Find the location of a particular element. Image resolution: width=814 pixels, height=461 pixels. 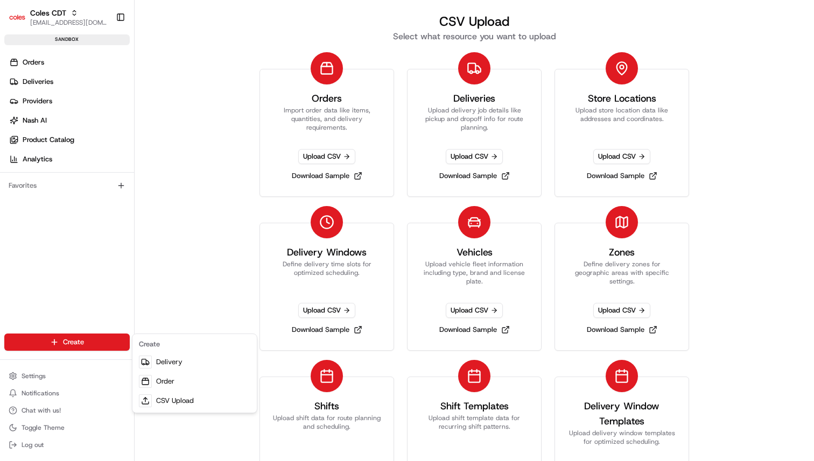

span: Chat with us! is located at coordinates (41, 411).